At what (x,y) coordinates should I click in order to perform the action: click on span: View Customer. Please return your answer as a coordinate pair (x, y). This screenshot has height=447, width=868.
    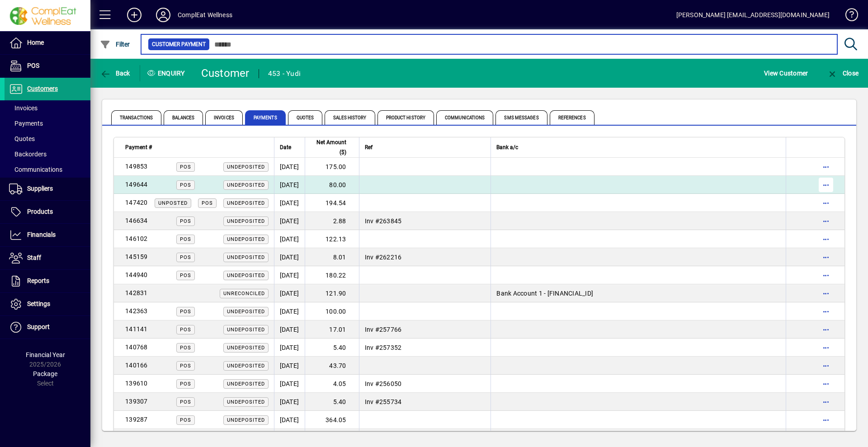
    Looking at the image, I should click on (786, 73).